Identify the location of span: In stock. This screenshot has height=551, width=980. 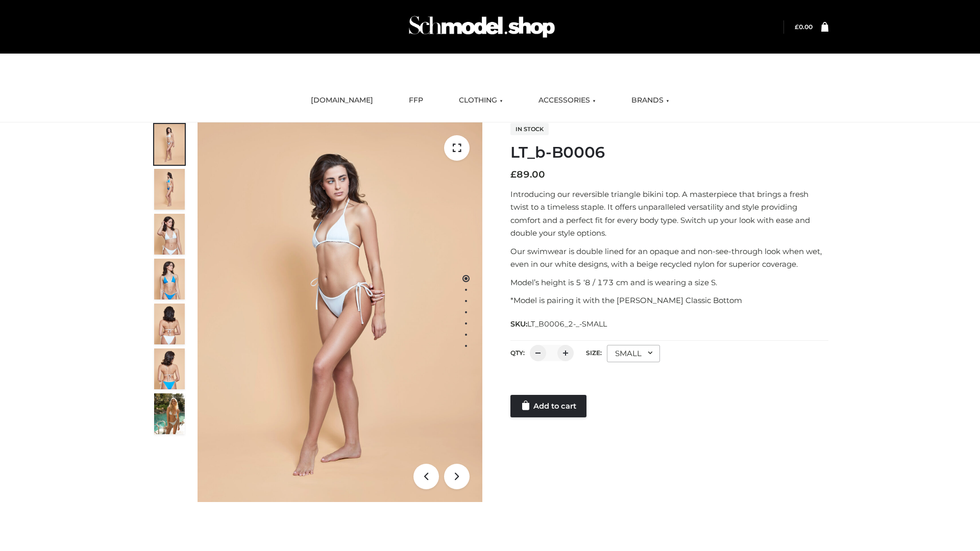
(530, 129).